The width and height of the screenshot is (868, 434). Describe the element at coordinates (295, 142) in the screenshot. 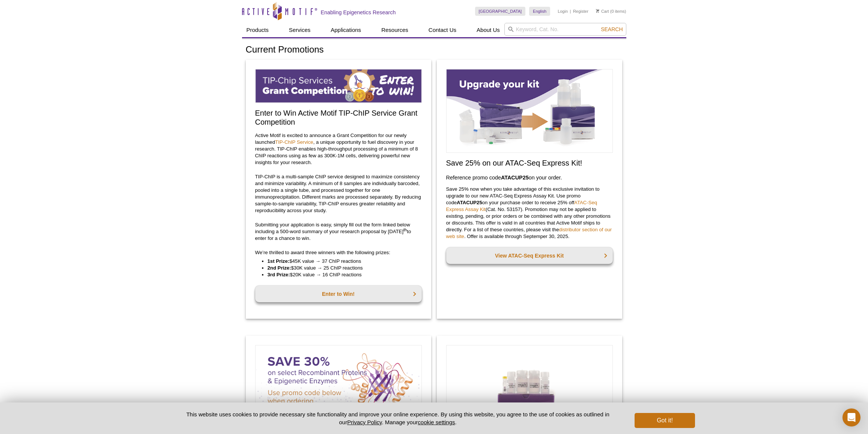

I see `a: TIP-ChIP Service` at that location.